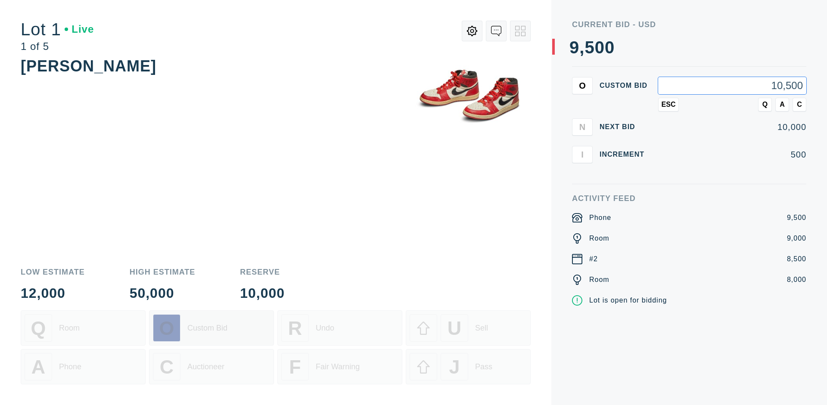  Describe the element at coordinates (689, 199) in the screenshot. I see `div: Activity Feed` at that location.